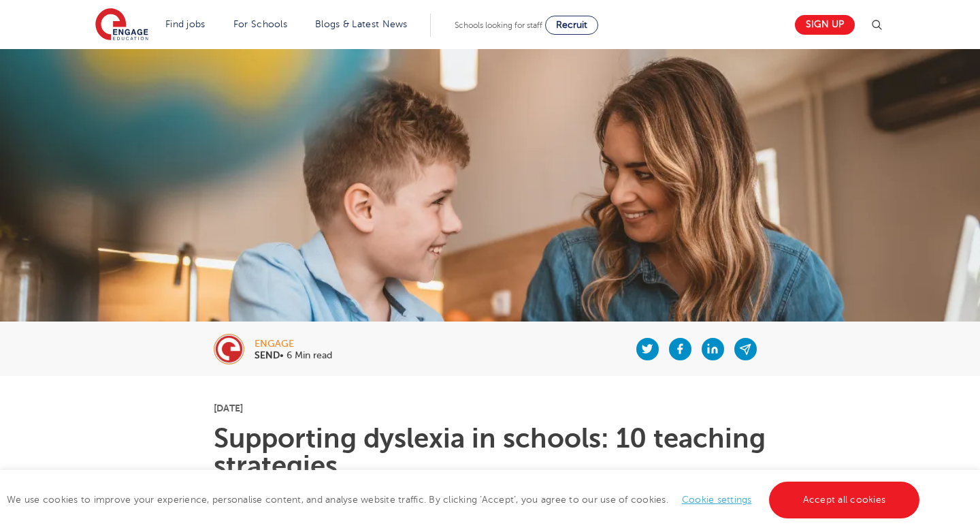 The height and width of the screenshot is (530, 980). I want to click on p: • 6 Min read, so click(293, 356).